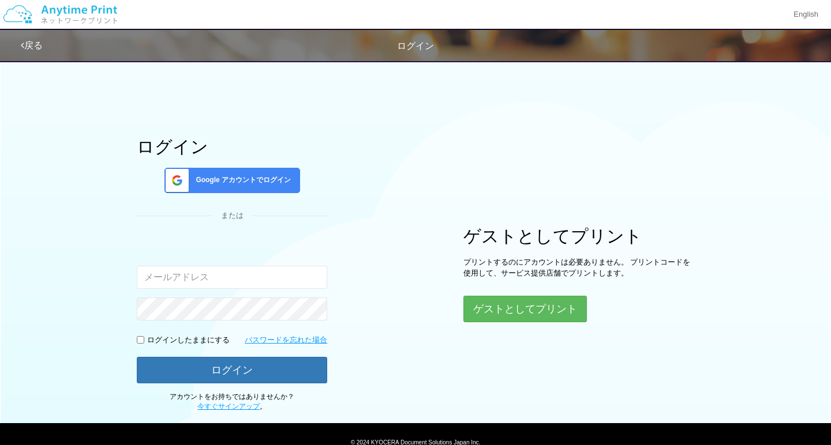  Describe the element at coordinates (241, 180) in the screenshot. I see `span: Google アカウントでログイン` at that location.